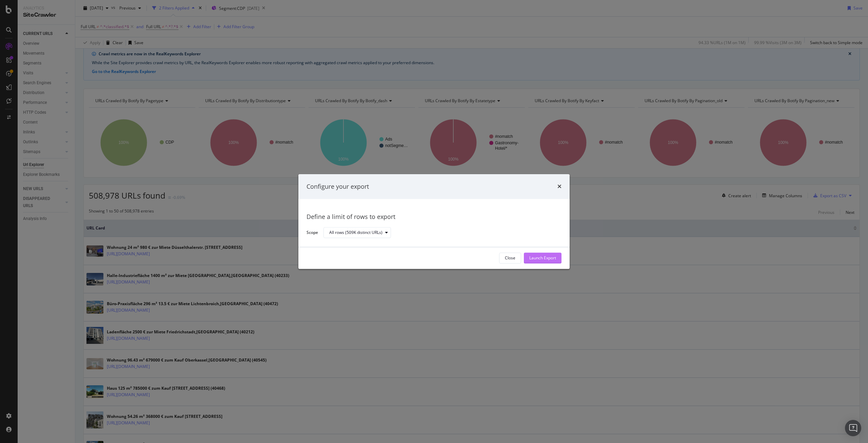  I want to click on div: Open Intercom Messenger, so click(853, 428).